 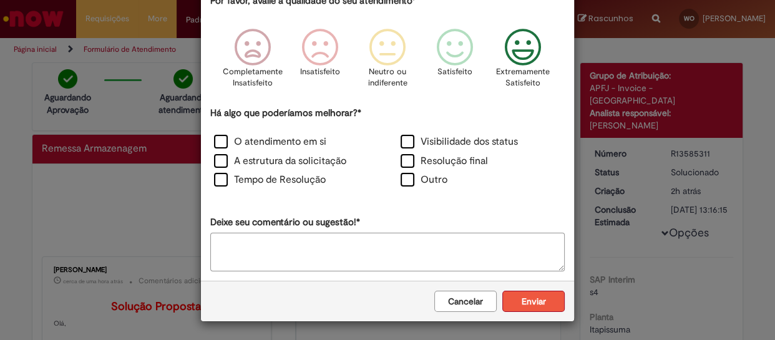 I want to click on div: Insatisfeito, so click(x=320, y=62).